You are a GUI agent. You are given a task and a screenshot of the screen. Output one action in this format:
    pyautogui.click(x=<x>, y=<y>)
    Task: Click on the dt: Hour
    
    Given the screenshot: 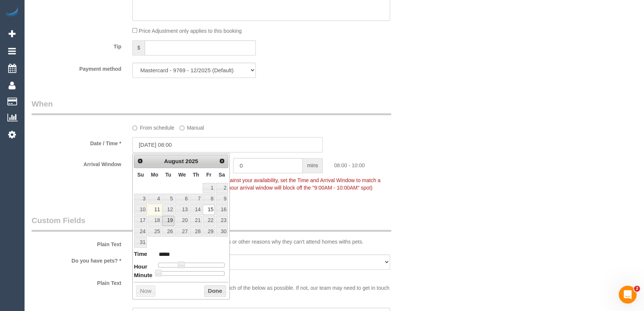 What is the action you would take?
    pyautogui.click(x=141, y=267)
    